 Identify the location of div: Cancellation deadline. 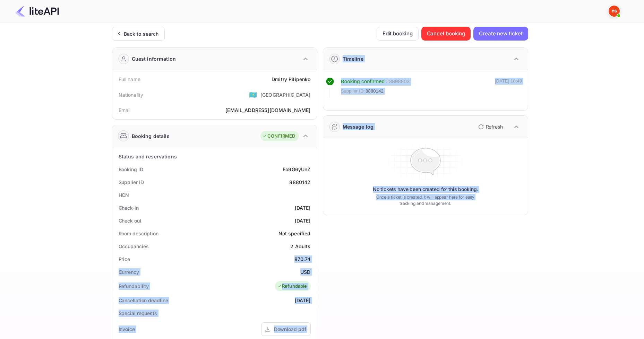
(144, 300).